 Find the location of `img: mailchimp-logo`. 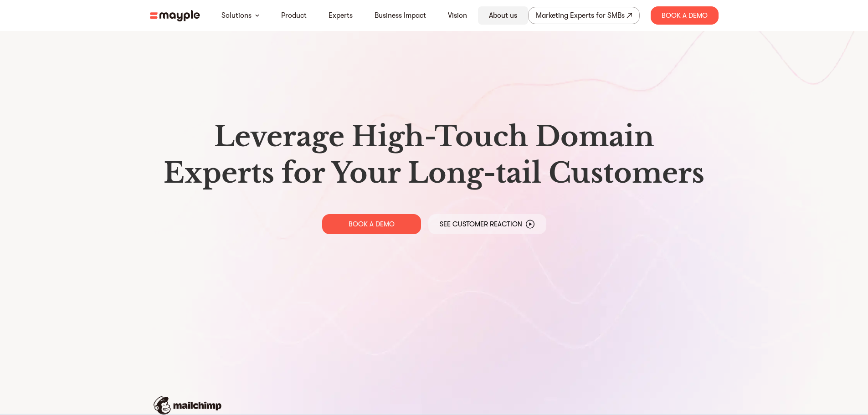

img: mailchimp-logo is located at coordinates (187, 405).